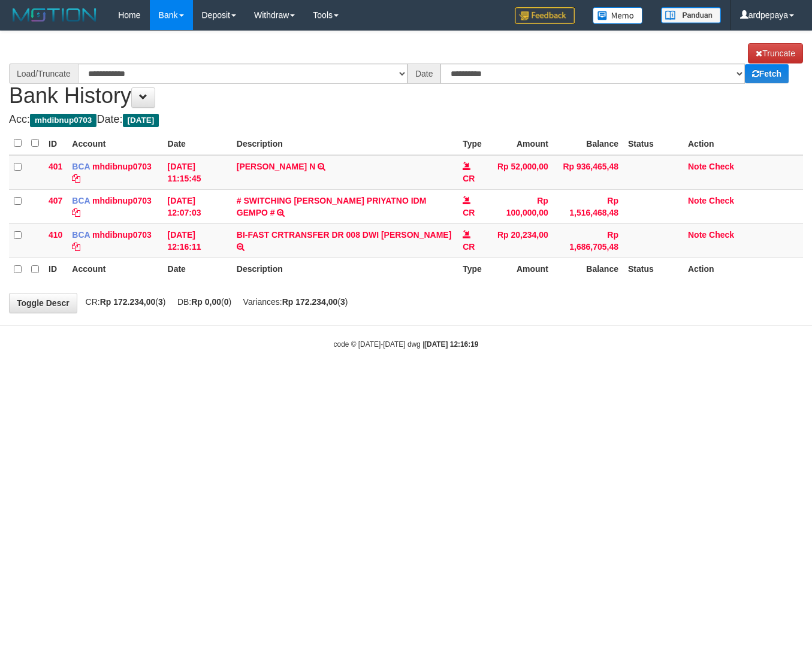  Describe the element at coordinates (43, 303) in the screenshot. I see `a: Toggle Descr` at that location.